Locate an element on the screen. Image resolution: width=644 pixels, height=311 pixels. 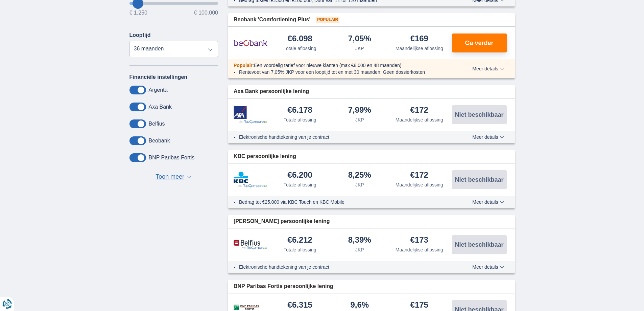
span: Beobank 'Comfortlening Plus' is located at coordinates (272, 20).